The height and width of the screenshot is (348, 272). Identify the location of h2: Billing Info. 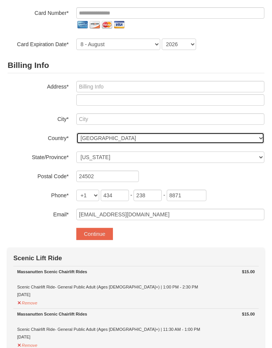
(136, 65).